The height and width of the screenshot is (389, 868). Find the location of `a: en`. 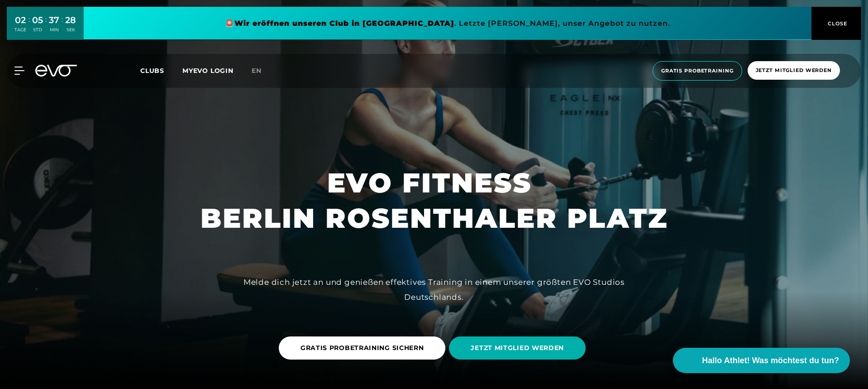

a: en is located at coordinates (262, 71).